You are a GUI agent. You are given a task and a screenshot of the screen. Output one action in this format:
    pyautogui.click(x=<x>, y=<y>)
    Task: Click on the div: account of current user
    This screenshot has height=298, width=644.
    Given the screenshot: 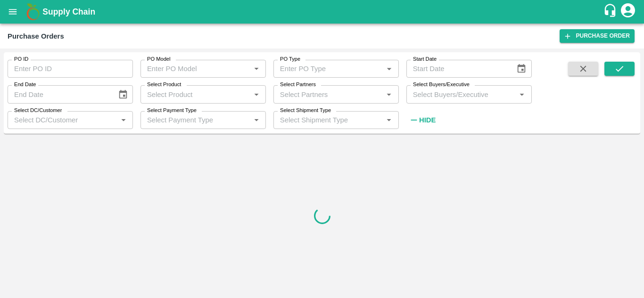 What is the action you would take?
    pyautogui.click(x=628, y=12)
    